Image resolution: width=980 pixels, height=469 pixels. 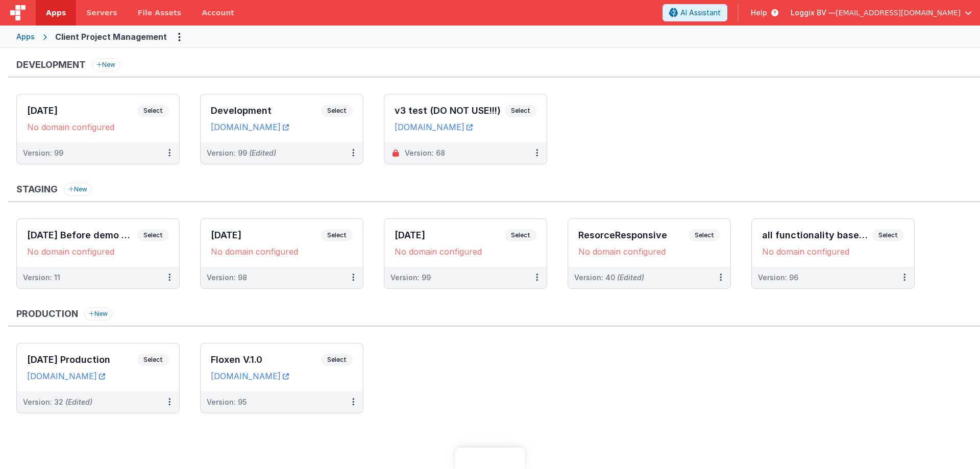 What do you see at coordinates (813, 13) in the screenshot?
I see `span: Loggix BV —` at bounding box center [813, 13].